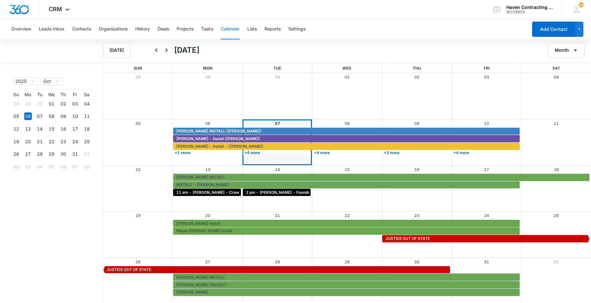  I want to click on span: Oct, so click(52, 81).